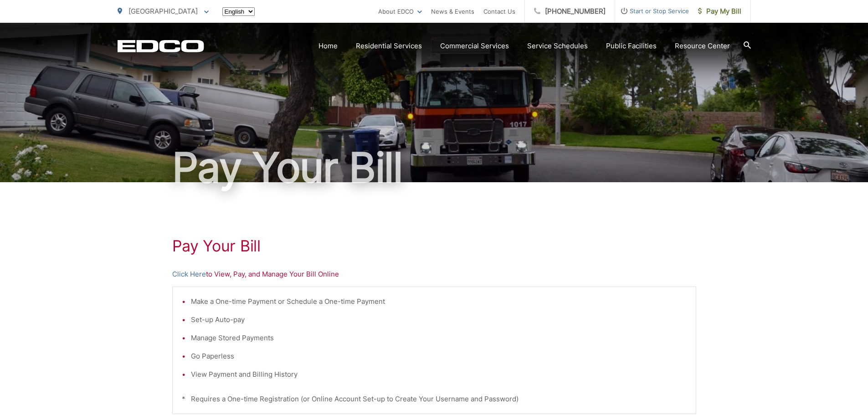 The image size is (868, 415). What do you see at coordinates (439, 338) in the screenshot?
I see `li: Manage Stored Payments` at bounding box center [439, 338].